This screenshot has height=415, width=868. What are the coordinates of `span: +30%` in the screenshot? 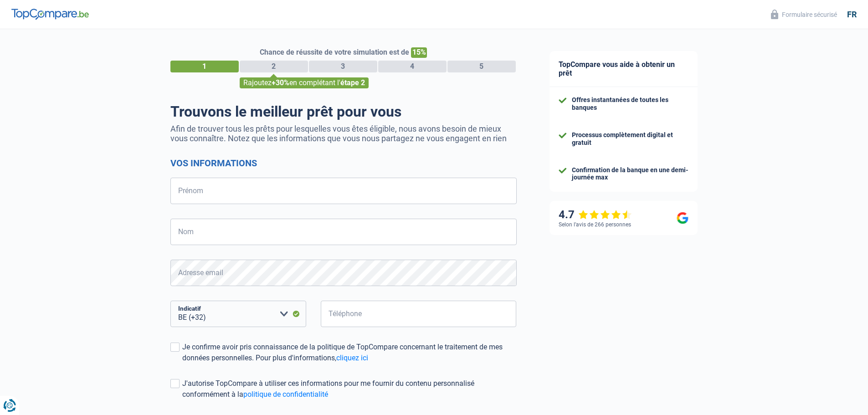 It's located at (280, 83).